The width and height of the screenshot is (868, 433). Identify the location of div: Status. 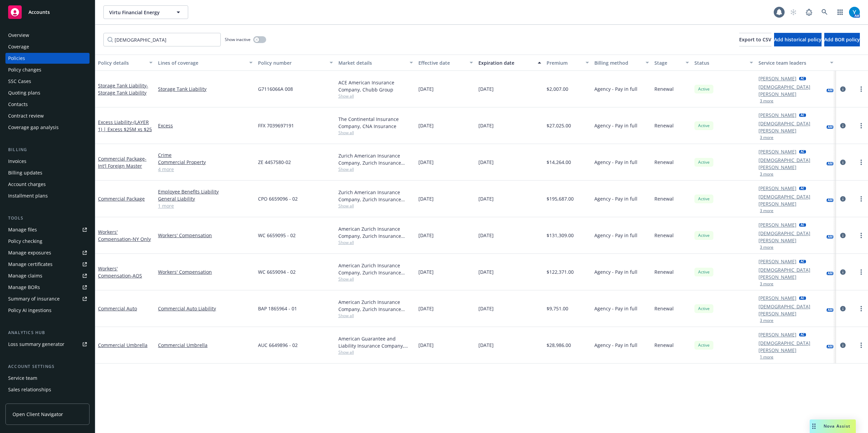
(720, 63).